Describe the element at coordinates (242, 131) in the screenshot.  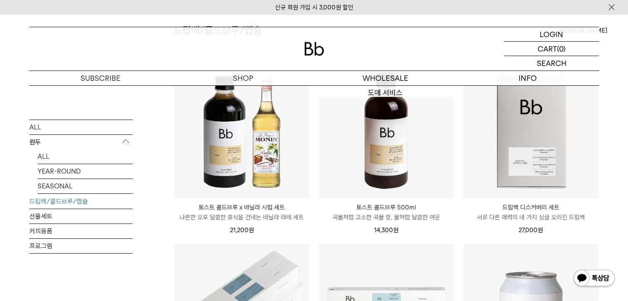
I see `a: 토스트 콜드브루 x 바닐라 시럽 세트` at that location.